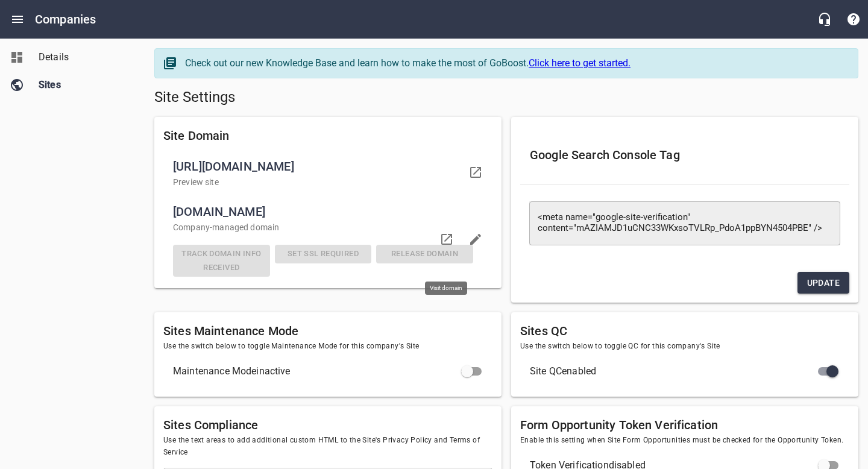 The image size is (868, 469). What do you see at coordinates (475, 172) in the screenshot?
I see `a: Visit your domain` at bounding box center [475, 172].